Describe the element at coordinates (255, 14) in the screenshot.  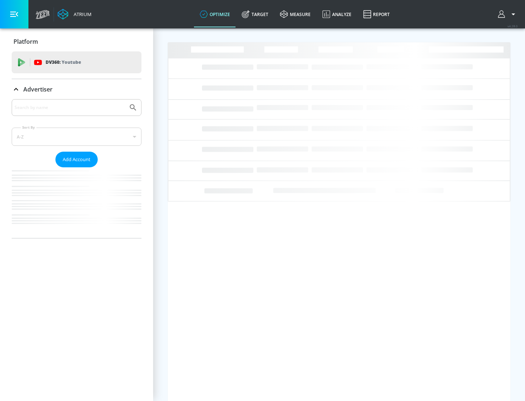
I see `a: Target` at that location.